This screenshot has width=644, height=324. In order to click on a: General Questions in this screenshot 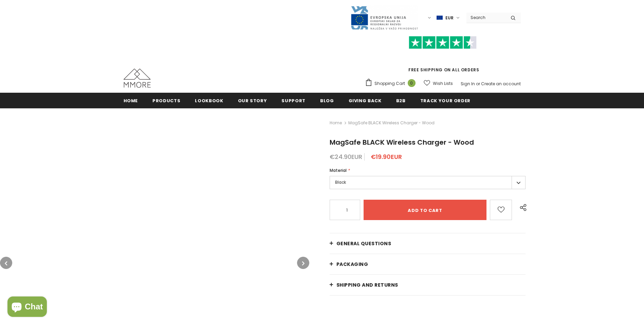, I will do `click(428, 244)`.